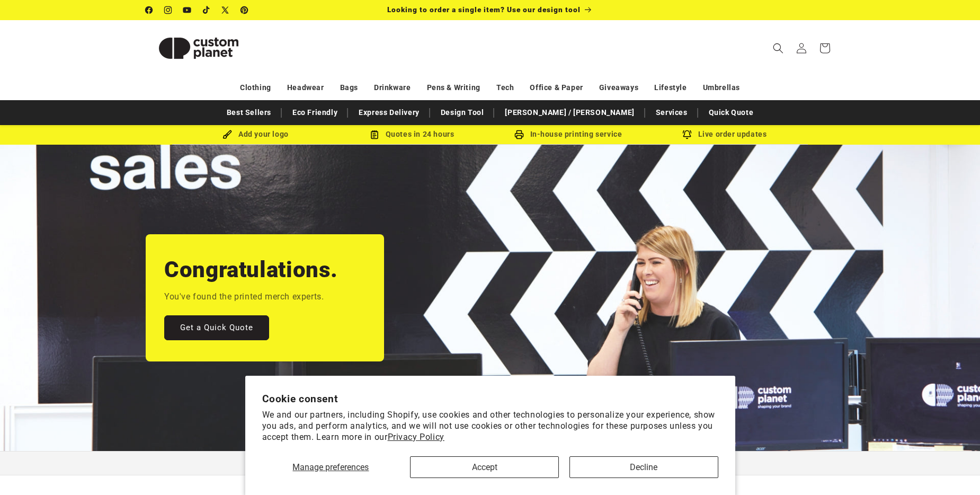 This screenshot has height=495, width=980. What do you see at coordinates (724, 134) in the screenshot?
I see `div: Live order updates` at bounding box center [724, 134].